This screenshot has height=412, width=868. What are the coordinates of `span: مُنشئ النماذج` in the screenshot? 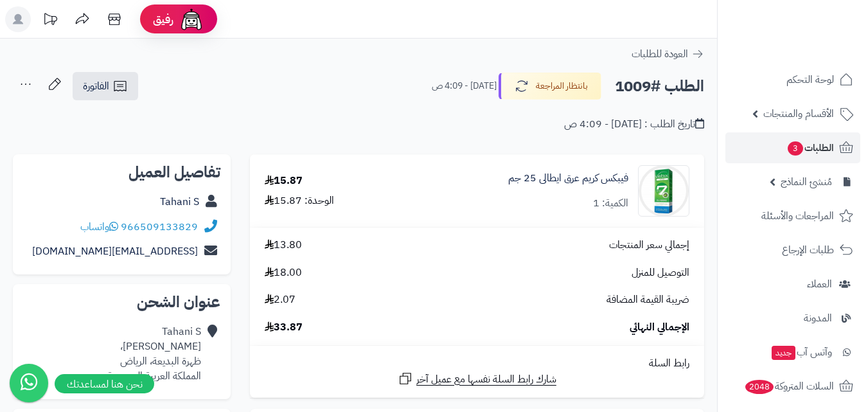 It's located at (806, 182).